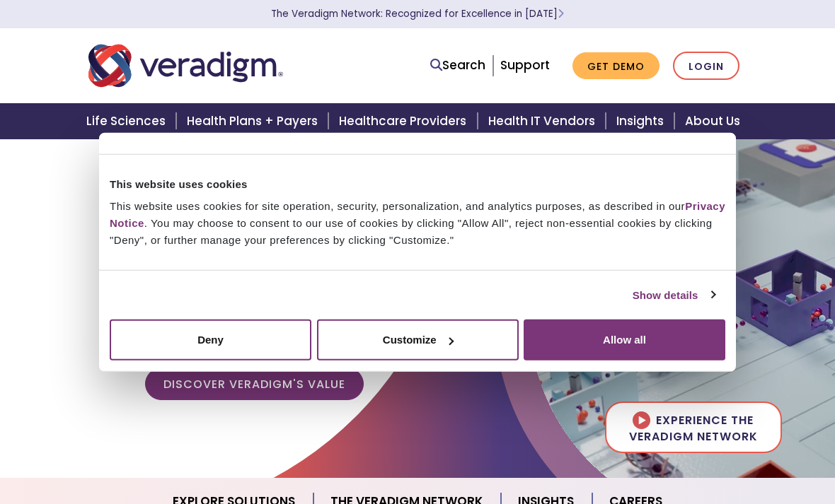  Describe the element at coordinates (706, 66) in the screenshot. I see `a: Login` at that location.